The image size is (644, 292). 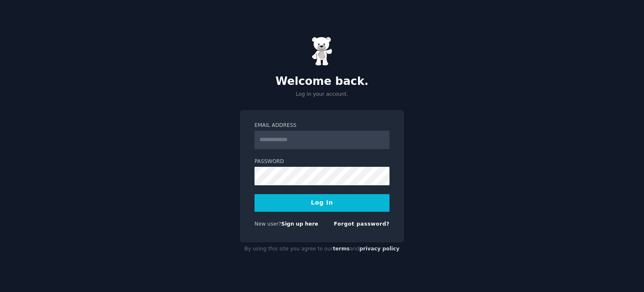 I want to click on button: Log In, so click(x=322, y=203).